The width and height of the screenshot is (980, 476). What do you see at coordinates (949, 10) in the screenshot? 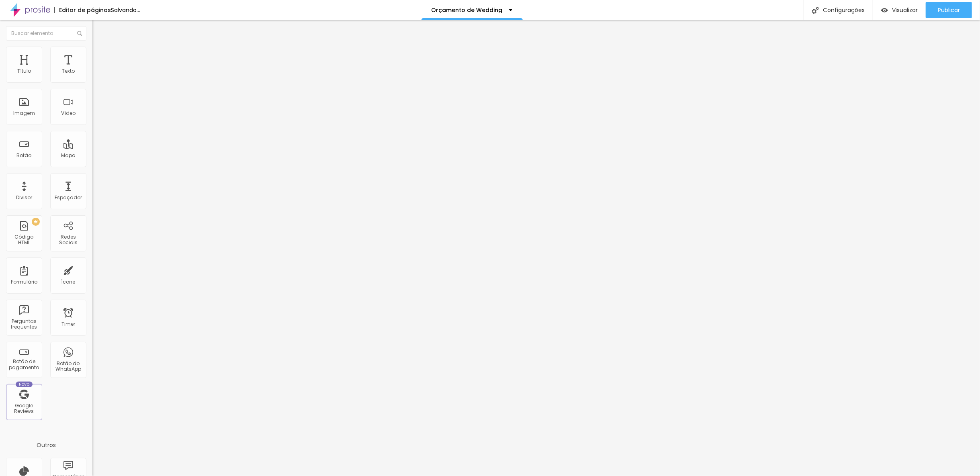
I see `span: Publicar` at bounding box center [949, 10].